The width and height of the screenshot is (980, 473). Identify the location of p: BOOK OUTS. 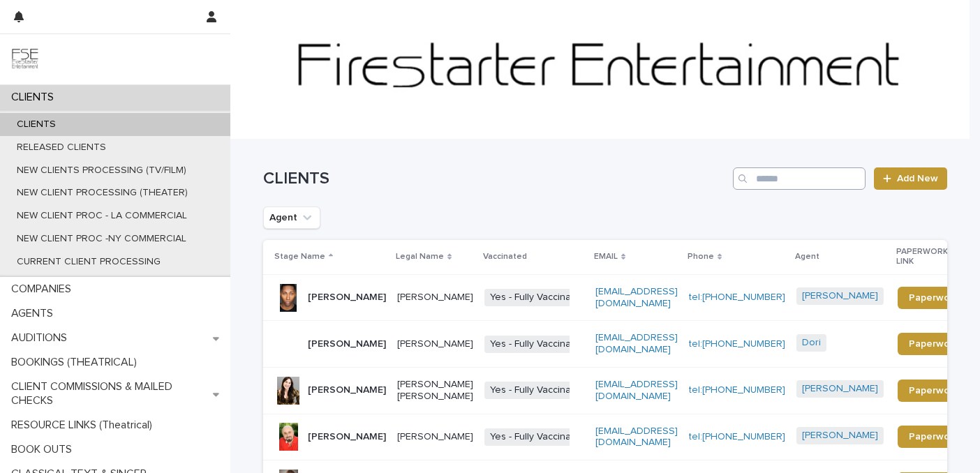
(44, 449).